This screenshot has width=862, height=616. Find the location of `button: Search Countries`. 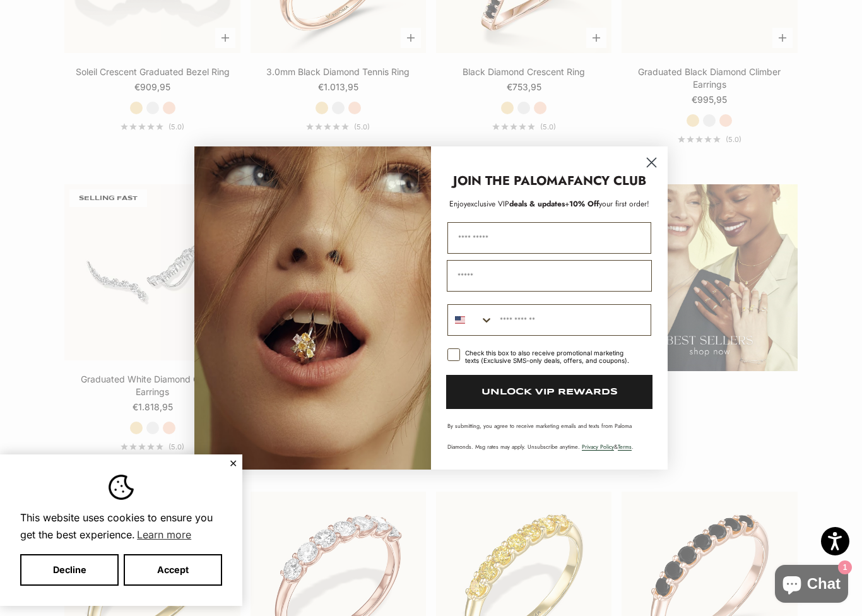

button: Search Countries is located at coordinates (471, 320).